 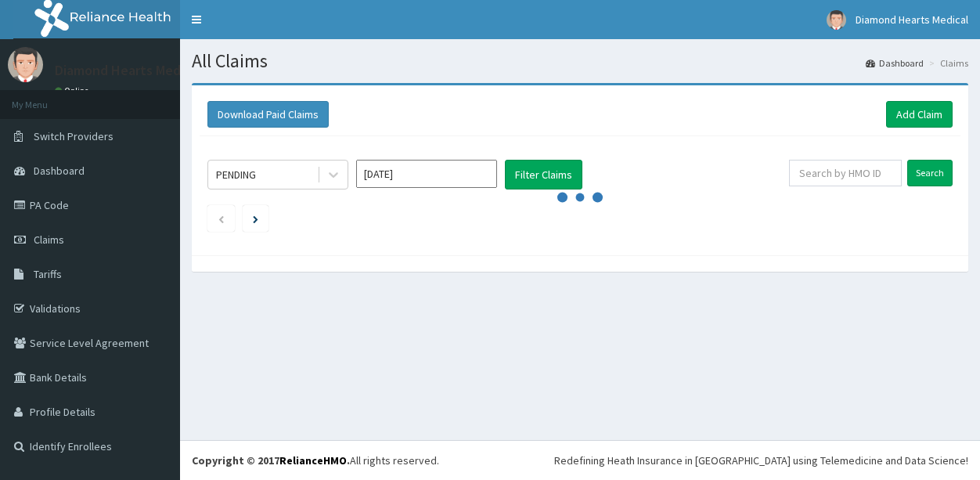 What do you see at coordinates (946, 63) in the screenshot?
I see `li: Claims` at bounding box center [946, 63].